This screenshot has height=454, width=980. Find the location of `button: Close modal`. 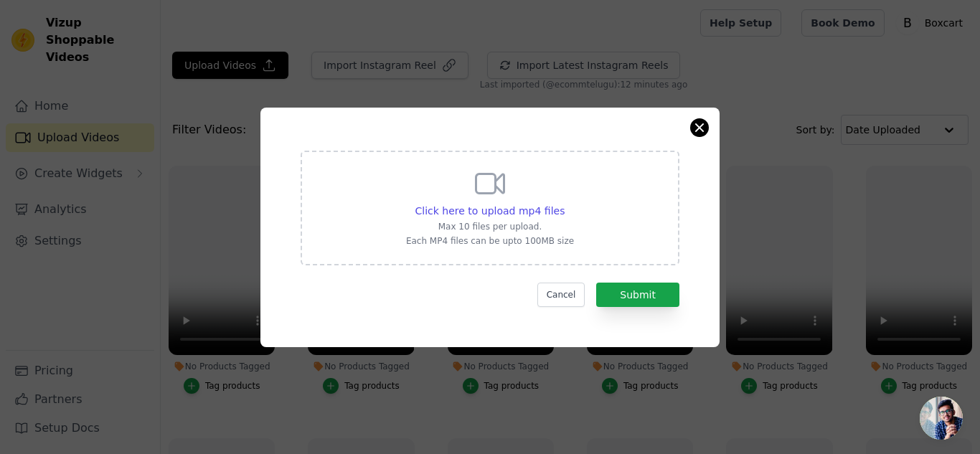

button: Close modal is located at coordinates (699, 128).